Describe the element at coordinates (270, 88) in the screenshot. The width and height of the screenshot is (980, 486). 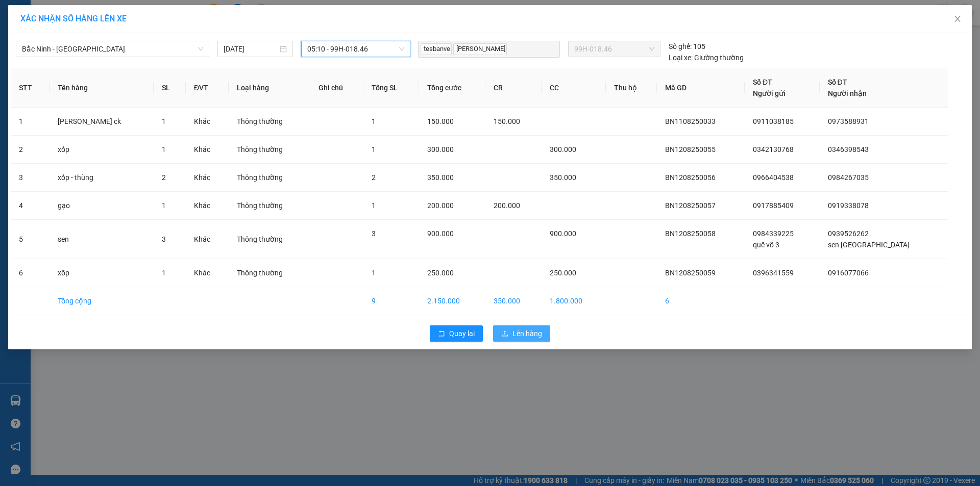
I see `th: Loại hàng` at that location.